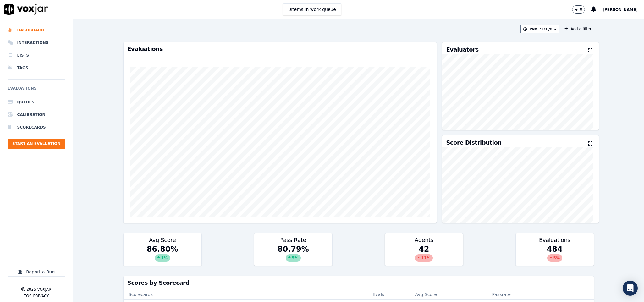 This screenshot has width=644, height=302. Describe the element at coordinates (424, 240) in the screenshot. I see `h3: Agents` at that location.